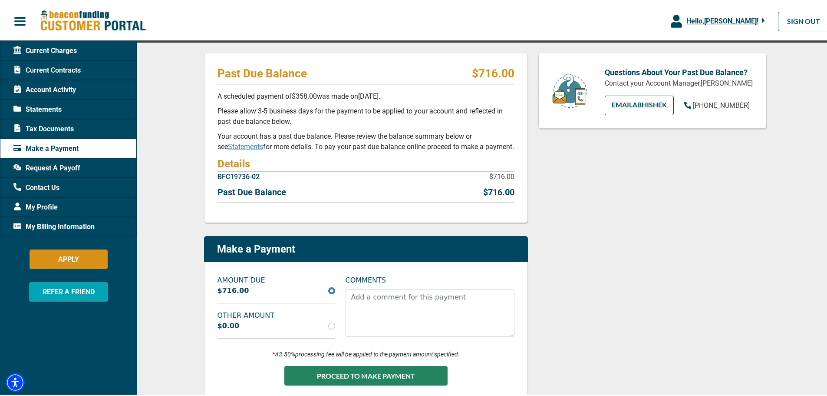 The height and width of the screenshot is (396, 827). What do you see at coordinates (228, 324) in the screenshot?
I see `label: $0.00` at bounding box center [228, 324].